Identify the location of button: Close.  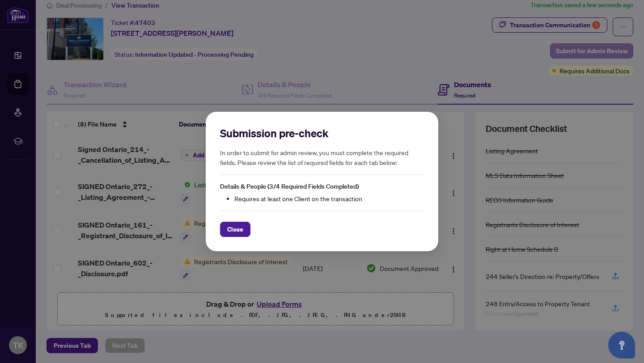
(235, 230).